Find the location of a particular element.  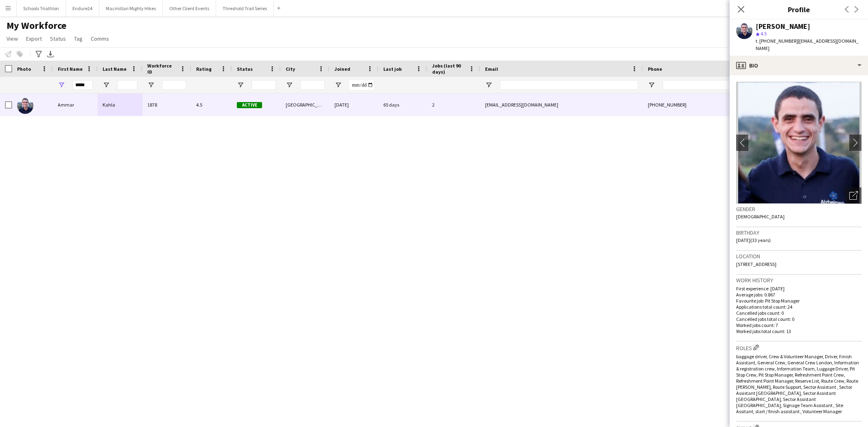

div: Bio is located at coordinates (799, 65).